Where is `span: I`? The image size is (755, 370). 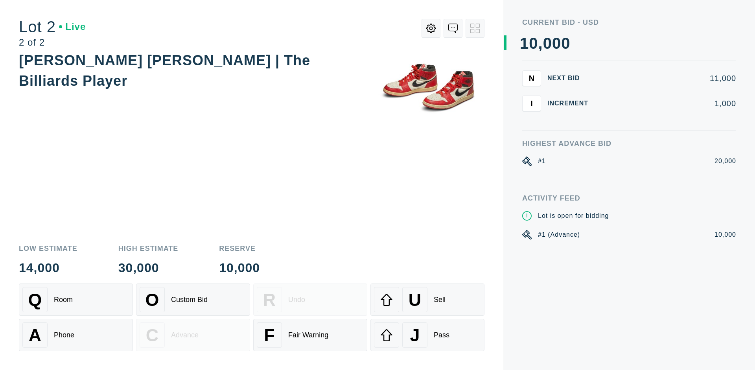
span: I is located at coordinates (532, 103).